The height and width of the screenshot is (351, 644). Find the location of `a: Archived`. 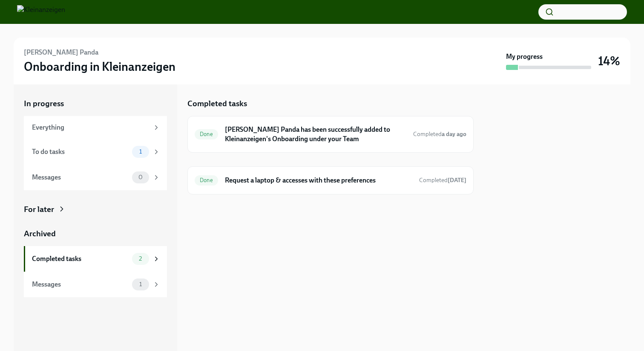

a: Archived is located at coordinates (95, 234).